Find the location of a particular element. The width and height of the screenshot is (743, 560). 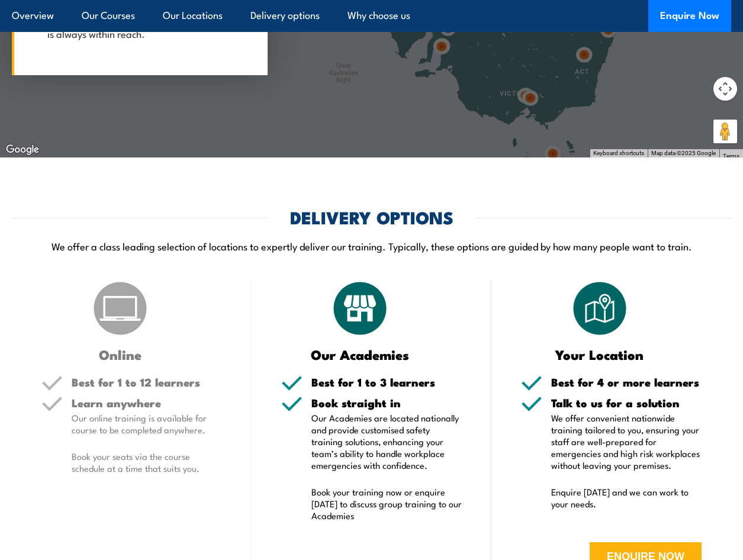

h3: Our Academies is located at coordinates (359, 354).